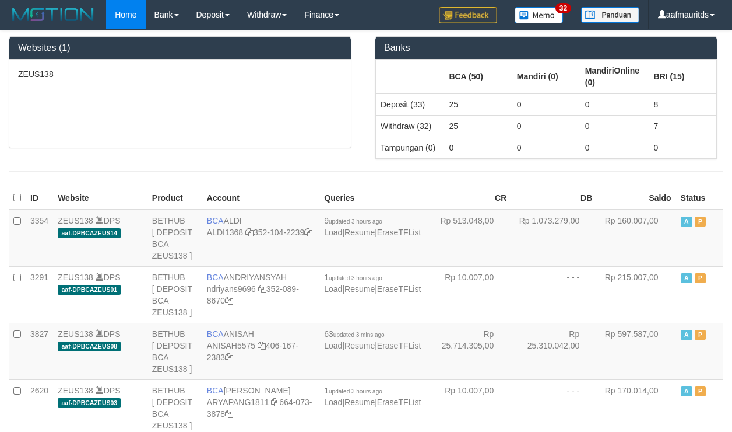 The height and width of the screenshot is (432, 732). What do you see at coordinates (180, 74) in the screenshot?
I see `p: ZEUS138` at bounding box center [180, 74].